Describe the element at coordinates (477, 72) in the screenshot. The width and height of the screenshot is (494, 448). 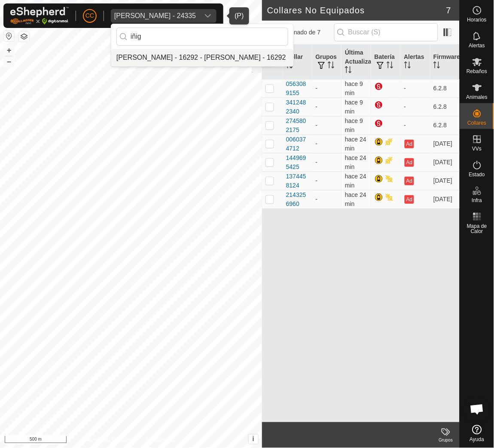
I see `span: Rebaños` at that location.